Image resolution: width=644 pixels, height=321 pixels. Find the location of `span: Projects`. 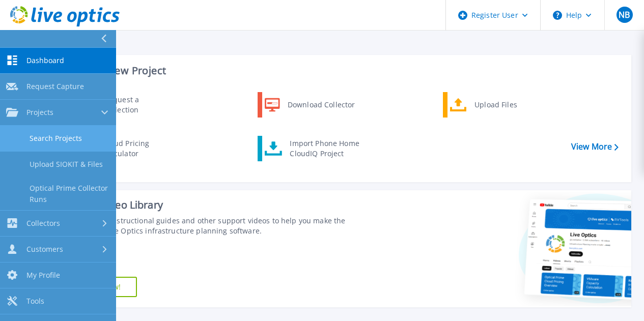

span: Projects is located at coordinates (39, 112).